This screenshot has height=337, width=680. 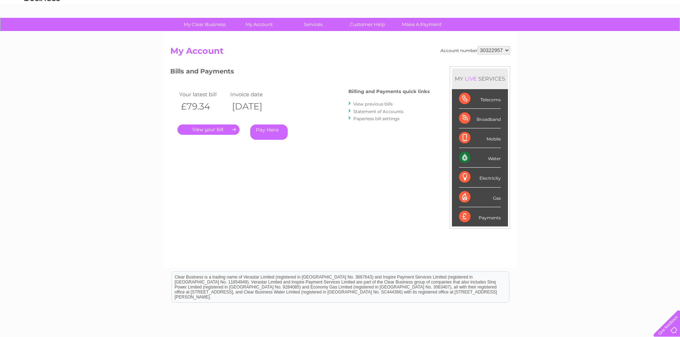 What do you see at coordinates (480, 197) in the screenshot?
I see `div: Gas` at bounding box center [480, 197].